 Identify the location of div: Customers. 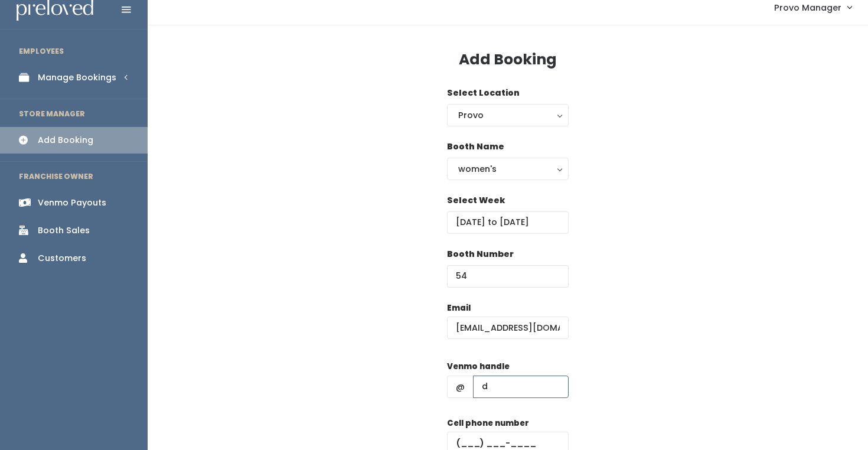
(62, 258).